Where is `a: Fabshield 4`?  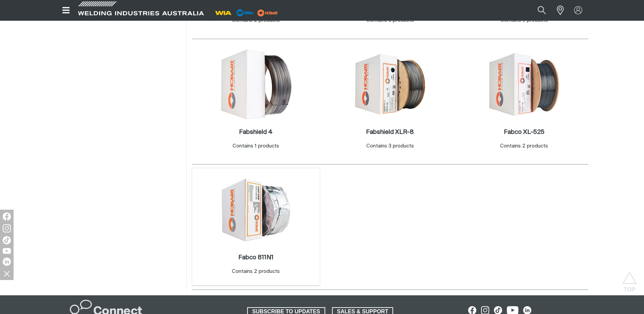 a: Fabshield 4 is located at coordinates (256, 132).